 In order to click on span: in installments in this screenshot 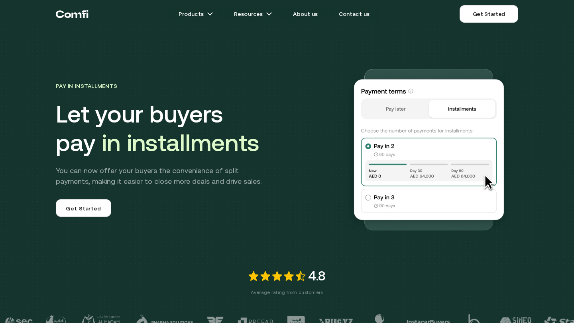, I will do `click(180, 143)`.